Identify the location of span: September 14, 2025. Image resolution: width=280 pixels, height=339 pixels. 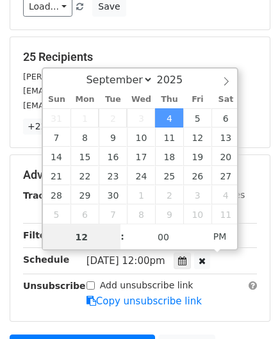
(57, 156).